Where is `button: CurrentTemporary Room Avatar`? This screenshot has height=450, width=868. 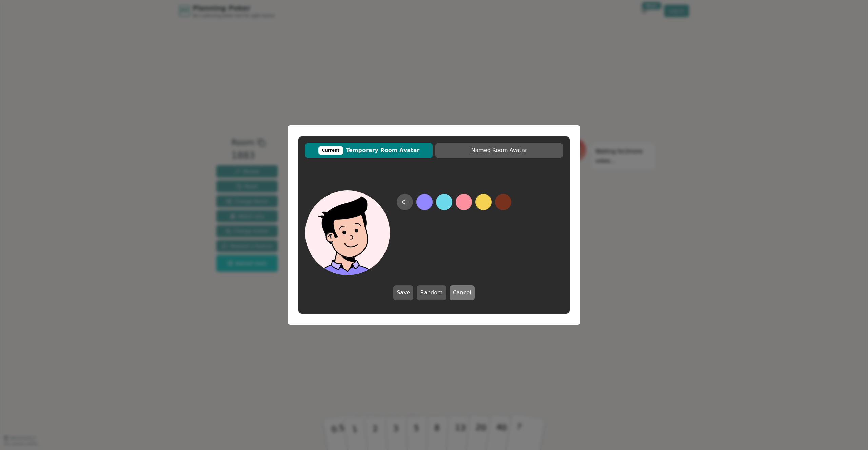
button: CurrentTemporary Room Avatar is located at coordinates (369, 150).